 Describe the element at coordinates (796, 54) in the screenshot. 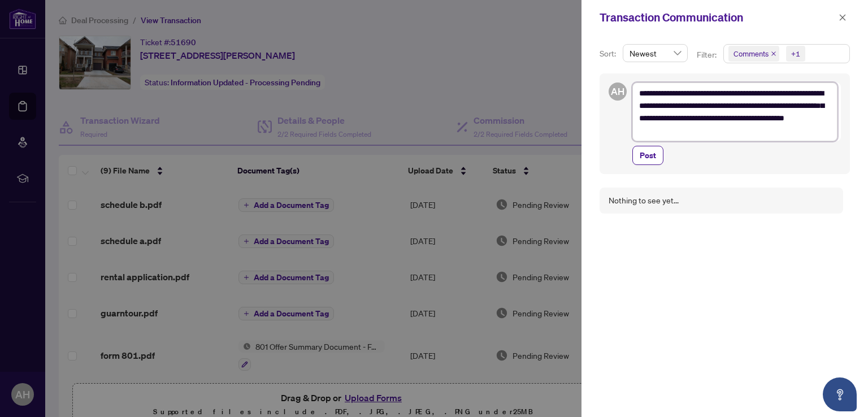

I see `div: +1` at that location.